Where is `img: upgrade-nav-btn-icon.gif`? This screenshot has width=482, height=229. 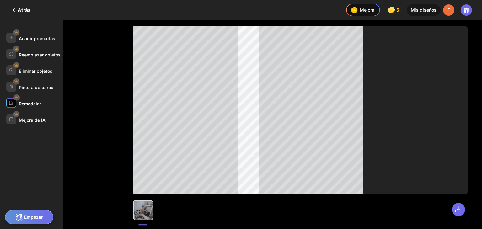 img: upgrade-nav-btn-icon.gif is located at coordinates (354, 10).